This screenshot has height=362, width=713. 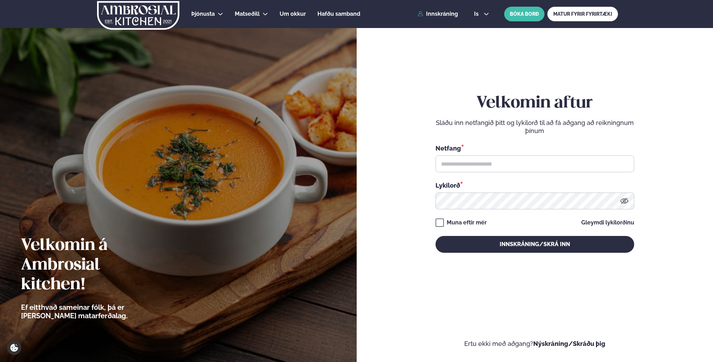 What do you see at coordinates (481, 14) in the screenshot?
I see `button: is` at bounding box center [481, 14].